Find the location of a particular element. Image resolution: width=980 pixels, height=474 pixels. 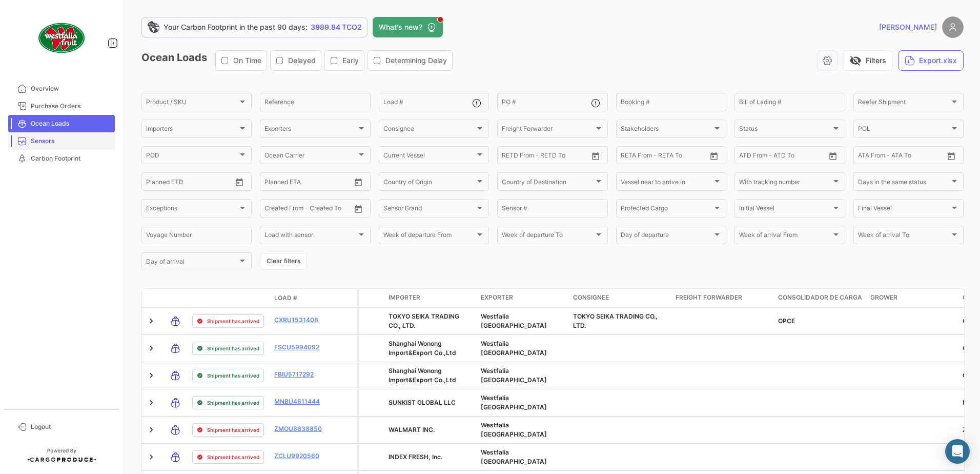

span: Country of Origin is located at coordinates (429, 183).